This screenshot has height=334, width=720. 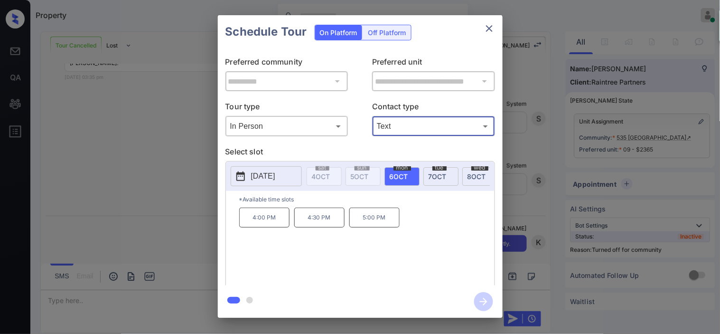 I want to click on span: 8 OCT, so click(x=477, y=176).